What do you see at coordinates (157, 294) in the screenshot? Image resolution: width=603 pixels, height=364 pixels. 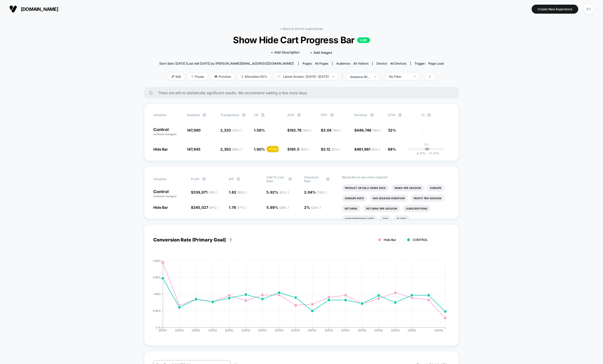 I see `tspan: 1.90%` at bounding box center [157, 294].